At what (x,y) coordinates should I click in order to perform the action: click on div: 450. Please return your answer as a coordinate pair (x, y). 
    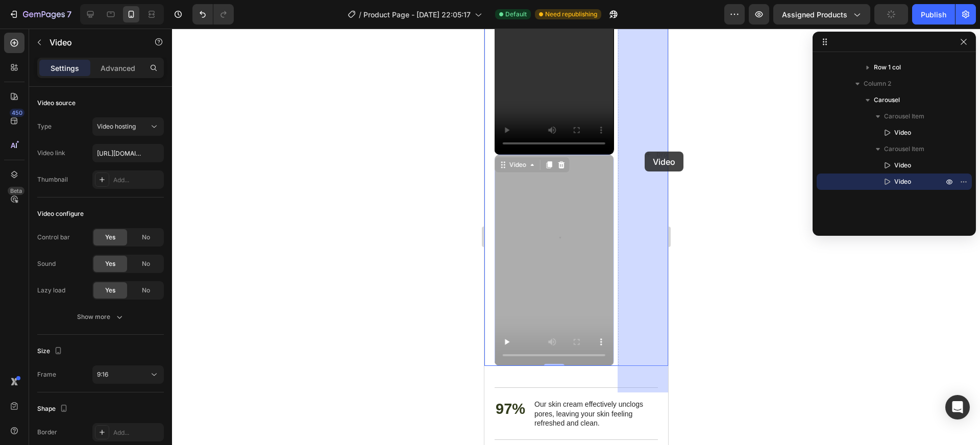
    Looking at the image, I should click on (17, 113).